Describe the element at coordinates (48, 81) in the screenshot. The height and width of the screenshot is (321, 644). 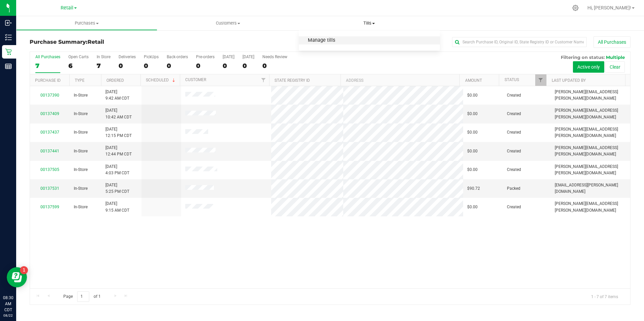
I see `a: Purchase ID` at that location.